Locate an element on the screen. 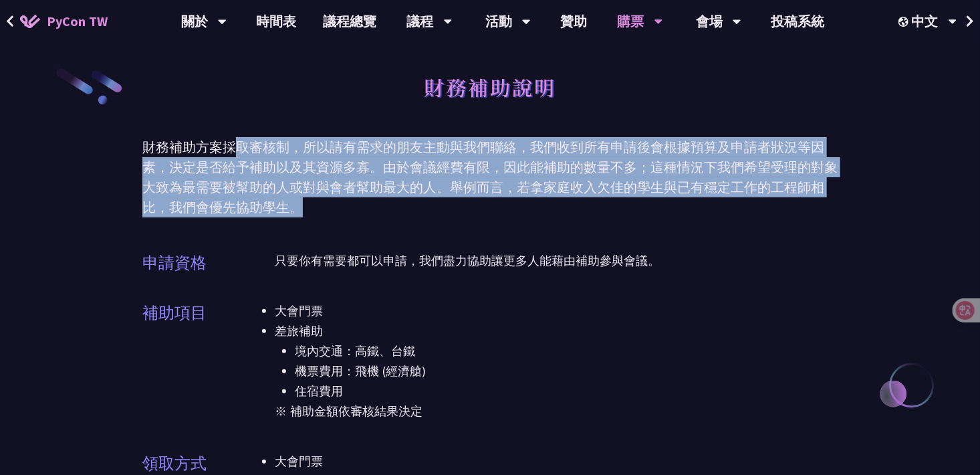  li: 住宿費用 is located at coordinates (566, 392).